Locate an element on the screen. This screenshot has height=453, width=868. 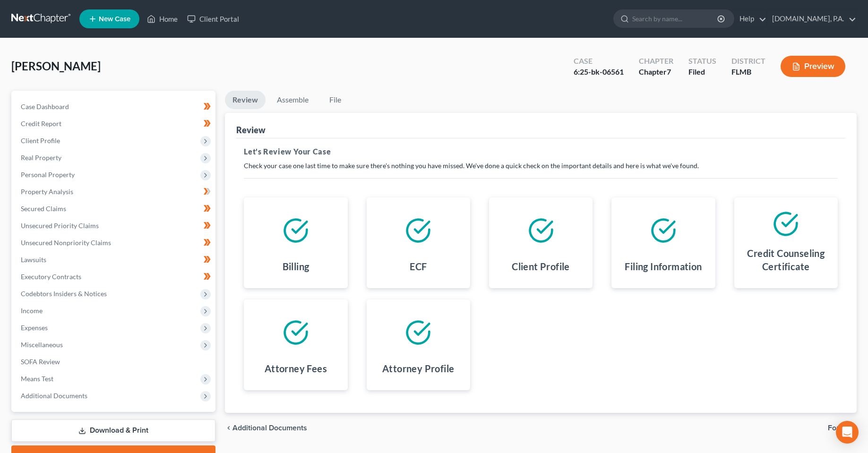
span: 7 is located at coordinates (668, 71).